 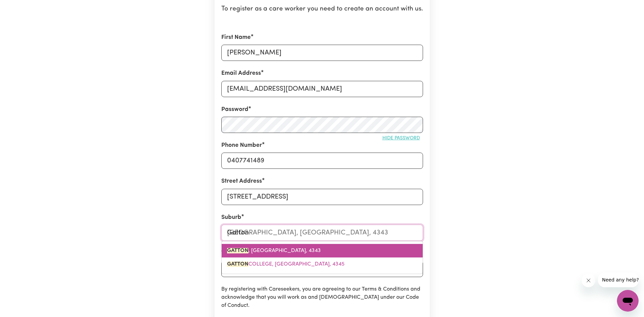 I want to click on button: Hide password, so click(x=401, y=138).